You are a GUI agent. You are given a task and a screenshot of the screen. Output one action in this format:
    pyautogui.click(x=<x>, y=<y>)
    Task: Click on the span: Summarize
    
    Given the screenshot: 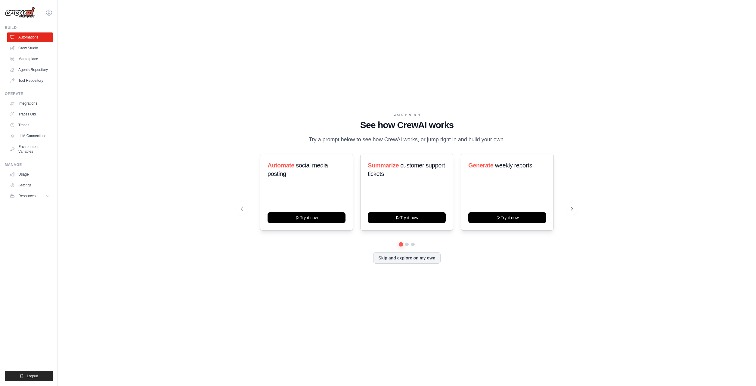 What is the action you would take?
    pyautogui.click(x=383, y=165)
    